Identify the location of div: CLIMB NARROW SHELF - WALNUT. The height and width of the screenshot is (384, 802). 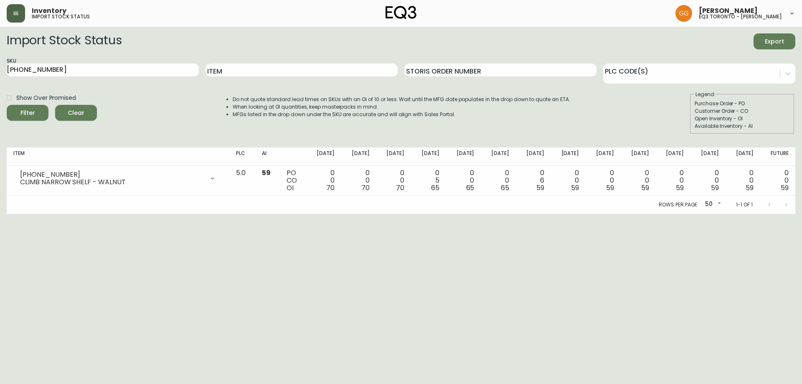
(112, 182).